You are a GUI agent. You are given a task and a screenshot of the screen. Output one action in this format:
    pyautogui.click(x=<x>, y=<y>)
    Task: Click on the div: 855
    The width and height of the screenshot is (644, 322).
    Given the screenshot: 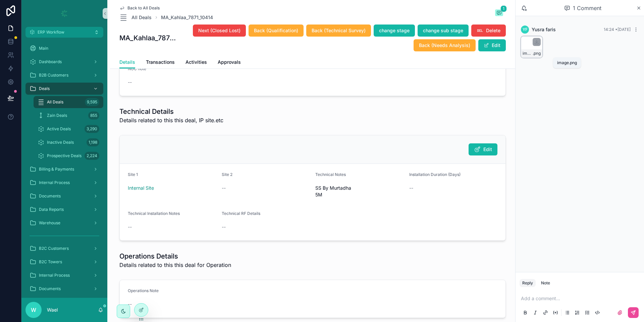 What is the action you would take?
    pyautogui.click(x=94, y=116)
    